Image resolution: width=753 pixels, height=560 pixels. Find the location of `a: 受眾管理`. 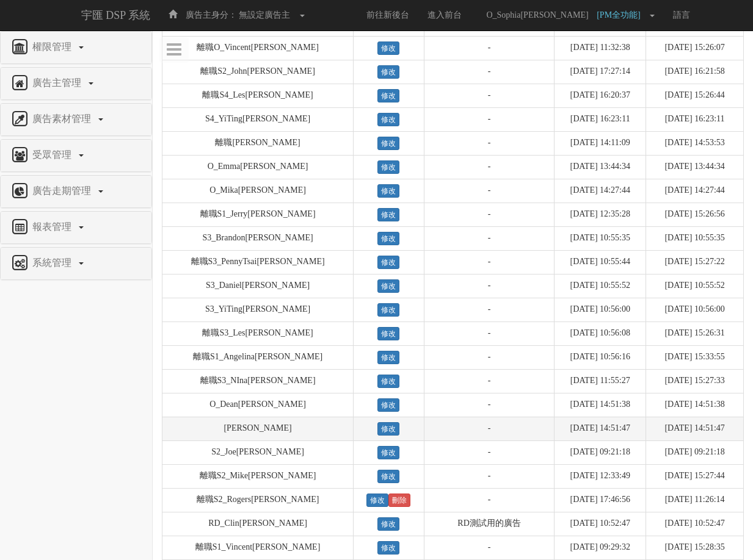

a: 受眾管理 is located at coordinates (76, 156).